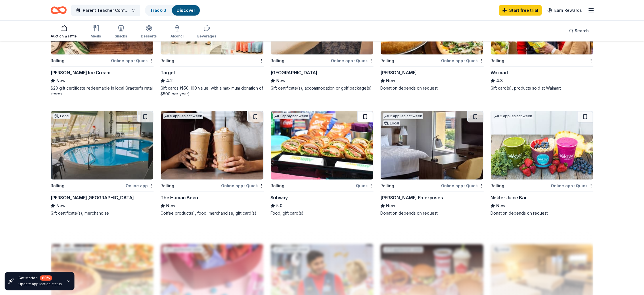 Image resolution: width=644 pixels, height=295 pixels. I want to click on img: Image for Subway, so click(322, 145).